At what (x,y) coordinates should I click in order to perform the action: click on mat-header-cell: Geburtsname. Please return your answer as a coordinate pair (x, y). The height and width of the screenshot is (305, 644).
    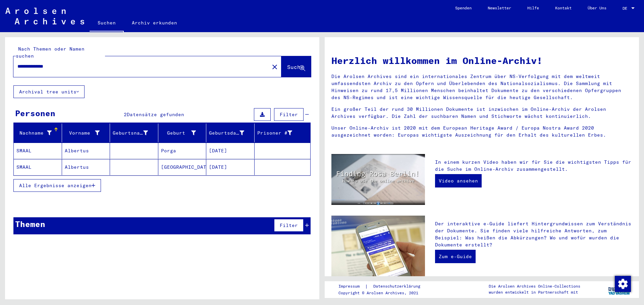
    Looking at the image, I should click on (134, 133).